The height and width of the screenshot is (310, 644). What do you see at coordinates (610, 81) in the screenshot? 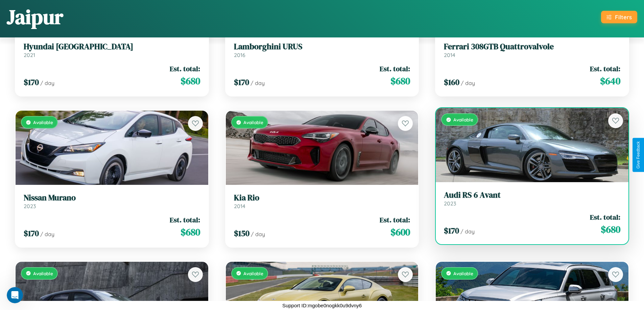
I see `span: $ 640` at bounding box center [610, 81].